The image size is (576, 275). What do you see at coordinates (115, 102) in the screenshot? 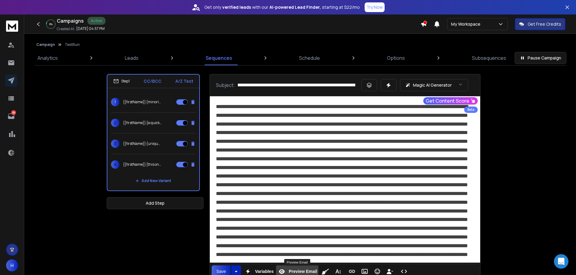
I see `span: 1` at bounding box center [115, 102].